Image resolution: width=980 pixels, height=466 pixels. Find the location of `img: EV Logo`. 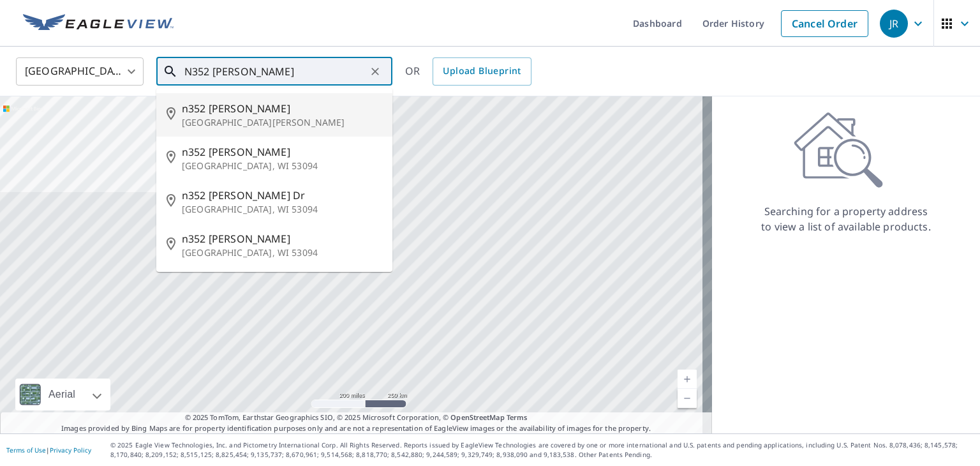

img: EV Logo is located at coordinates (98, 24).